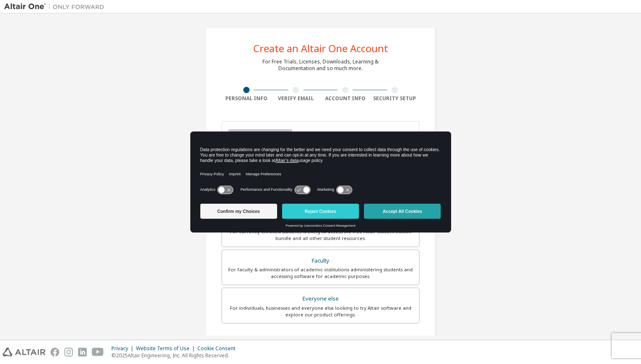 This screenshot has width=641, height=364. What do you see at coordinates (123, 348) in the screenshot?
I see `div: Privacy` at bounding box center [123, 348].